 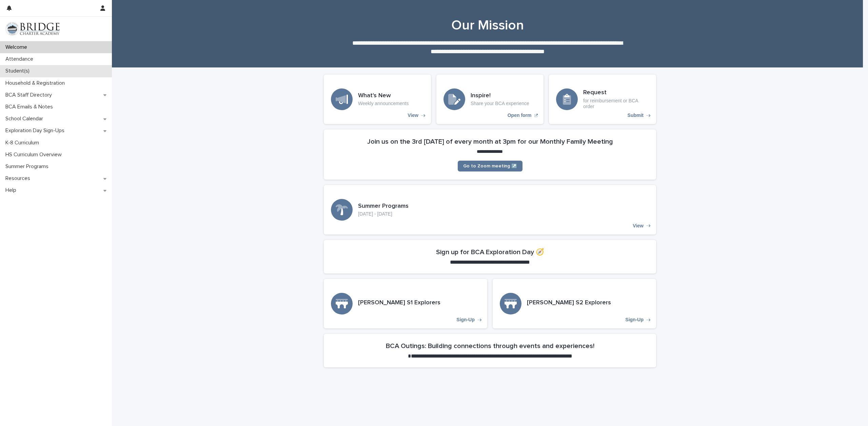 What do you see at coordinates (490, 252) in the screenshot?
I see `h2: Sign up for BCA Exploration Day 🧭` at bounding box center [490, 252].